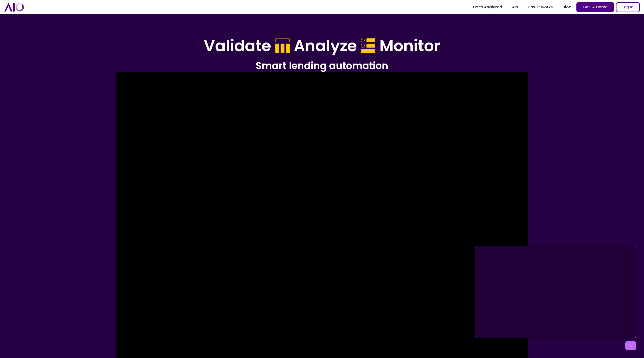  What do you see at coordinates (237, 45) in the screenshot?
I see `h1: Validate` at bounding box center [237, 45].